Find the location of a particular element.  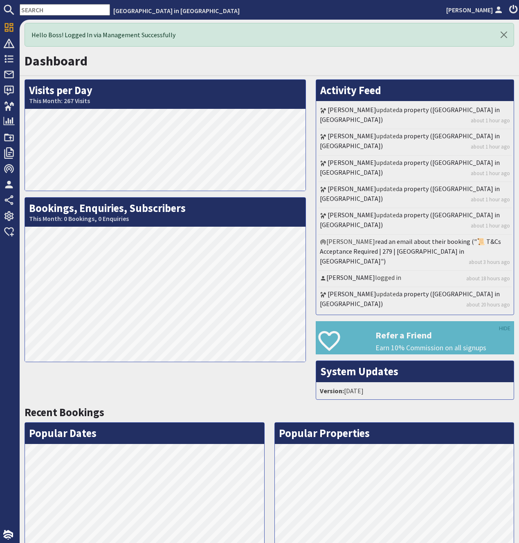

a: Activity Feed is located at coordinates (350, 90).